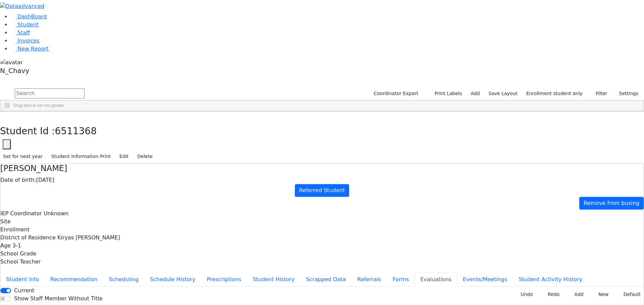  Describe the element at coordinates (124, 156) in the screenshot. I see `button: Edit` at that location.